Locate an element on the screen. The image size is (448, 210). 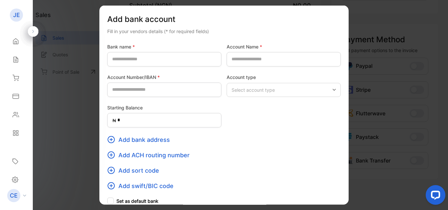
button: Add sort code is located at coordinates (133, 170).